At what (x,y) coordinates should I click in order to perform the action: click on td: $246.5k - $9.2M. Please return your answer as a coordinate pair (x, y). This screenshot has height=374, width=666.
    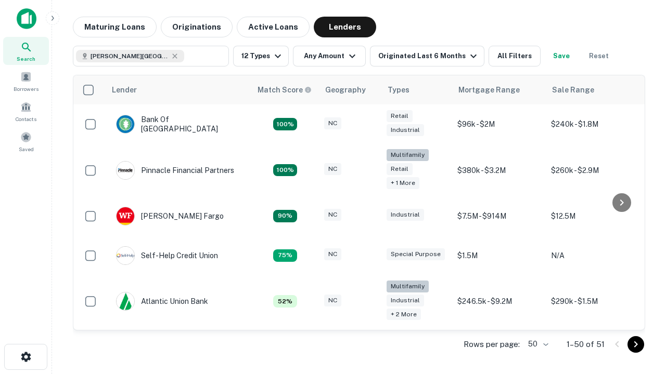
    Looking at the image, I should click on (499, 302).